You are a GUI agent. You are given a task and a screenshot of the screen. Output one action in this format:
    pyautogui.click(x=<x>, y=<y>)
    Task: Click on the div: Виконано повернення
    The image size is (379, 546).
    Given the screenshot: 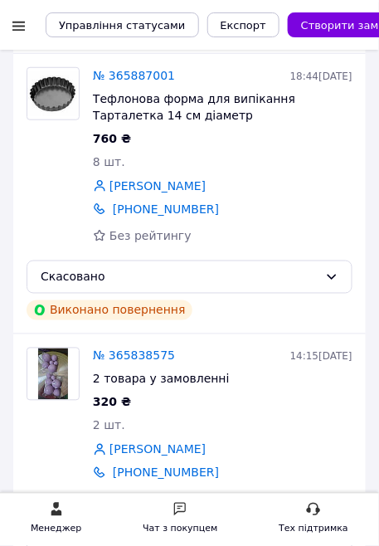 What is the action you would take?
    pyautogui.click(x=110, y=311)
    